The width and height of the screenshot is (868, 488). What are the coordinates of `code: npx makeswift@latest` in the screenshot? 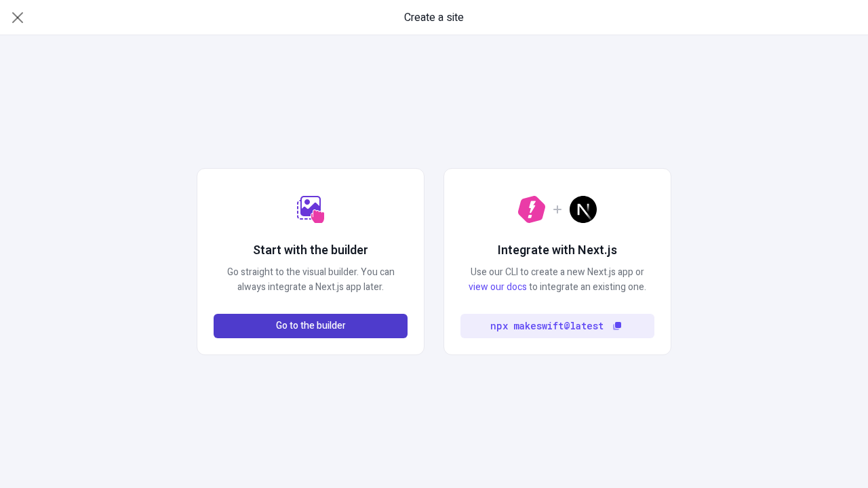 It's located at (547, 326).